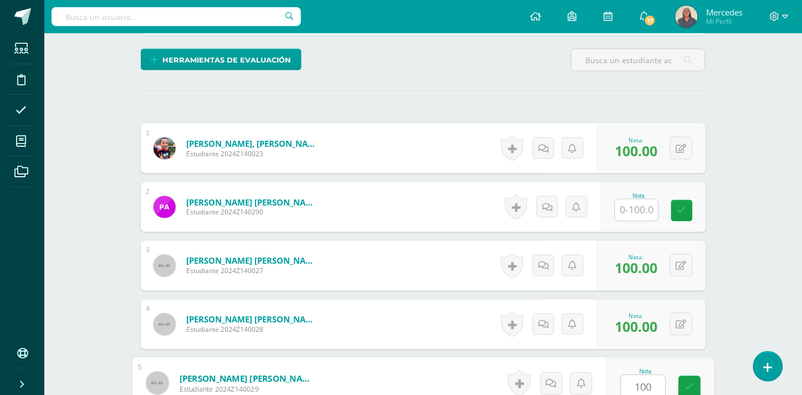 This screenshot has height=395, width=802. Describe the element at coordinates (165, 149) in the screenshot. I see `img: 3e006ecc6661ac28437bf49753170d16.png` at that location.